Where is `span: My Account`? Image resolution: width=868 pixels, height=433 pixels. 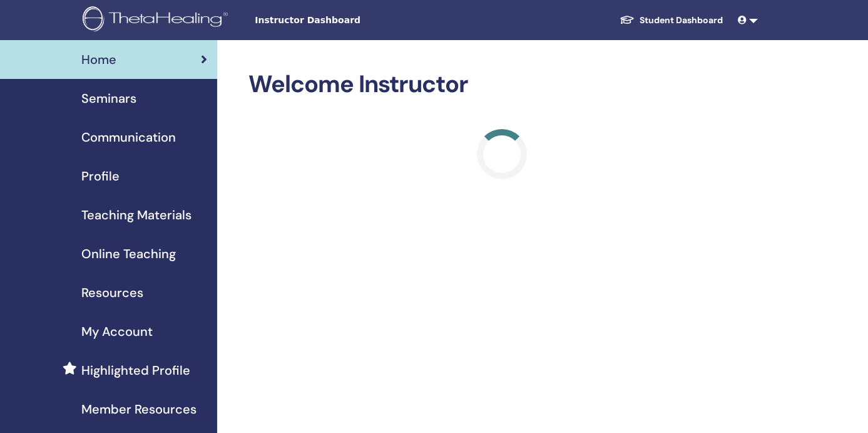 span: My Account is located at coordinates (117, 331).